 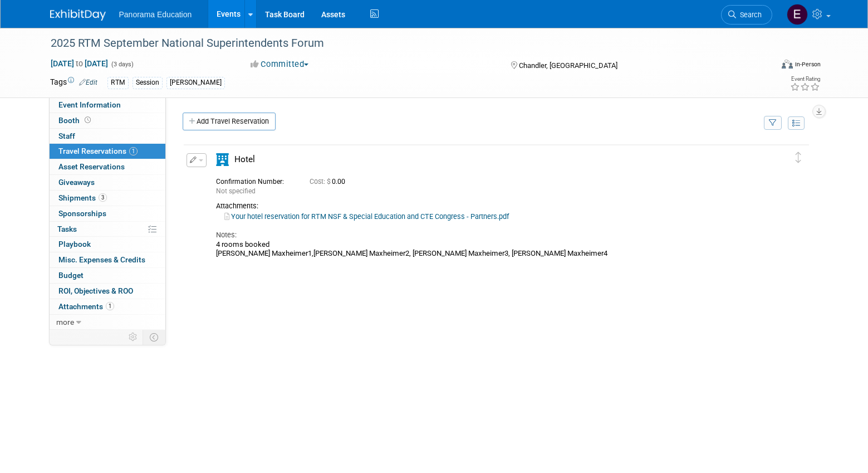 I want to click on div: RTM, so click(x=118, y=82).